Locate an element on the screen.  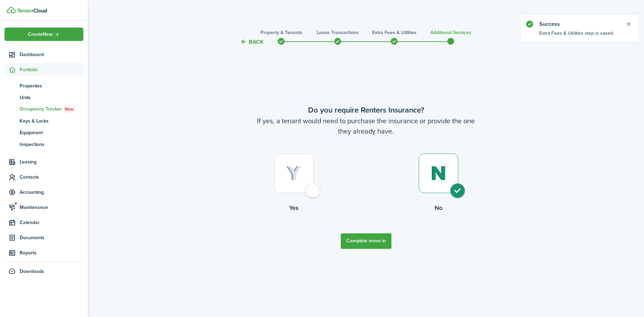
button: Open menu is located at coordinates (44, 34).